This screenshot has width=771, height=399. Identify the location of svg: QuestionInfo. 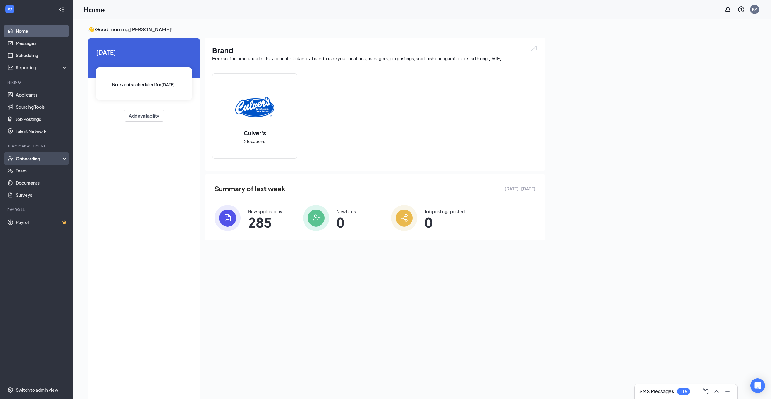
(741, 9).